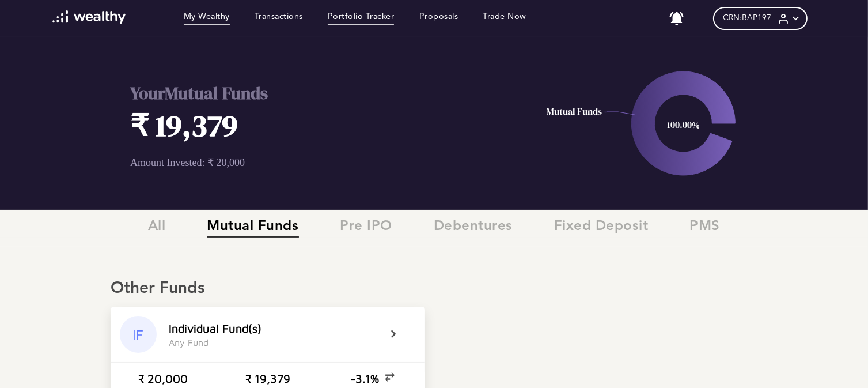  I want to click on span: All, so click(157, 227).